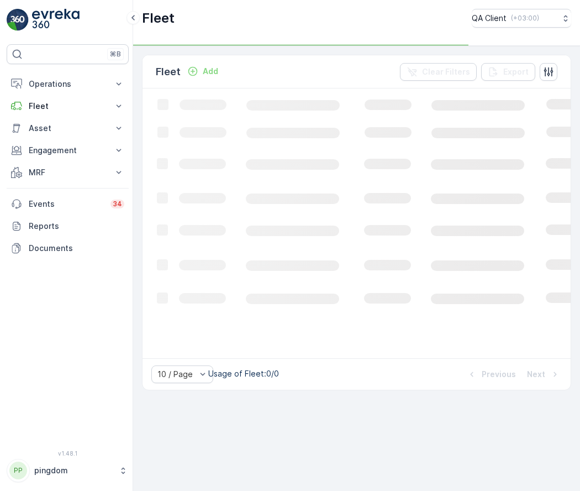  I want to click on button: QA Client(+03:00), so click(522, 18).